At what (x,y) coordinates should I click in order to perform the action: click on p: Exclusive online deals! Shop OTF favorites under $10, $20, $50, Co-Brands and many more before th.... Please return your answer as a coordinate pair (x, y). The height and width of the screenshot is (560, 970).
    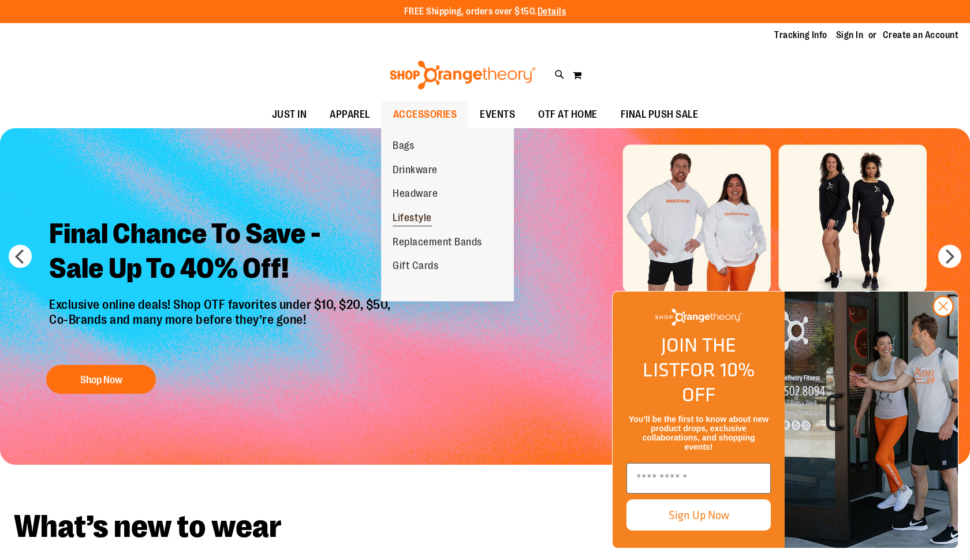
    Looking at the image, I should click on (221, 326).